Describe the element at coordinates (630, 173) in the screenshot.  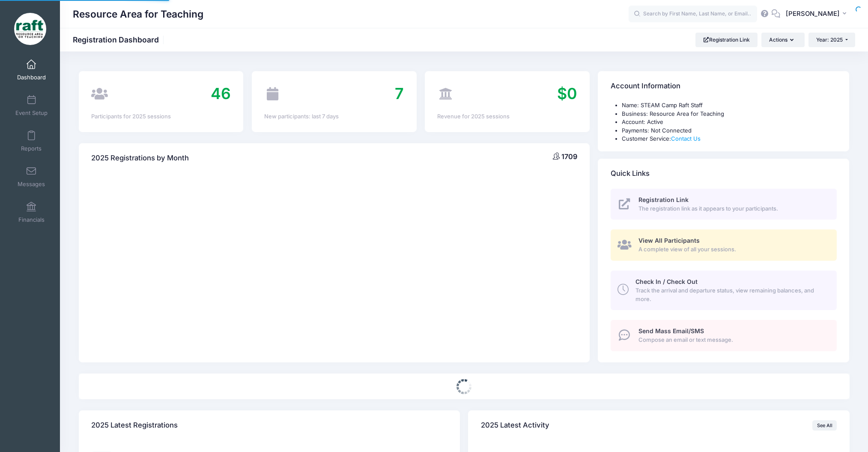
I see `h4: Quick Links` at that location.